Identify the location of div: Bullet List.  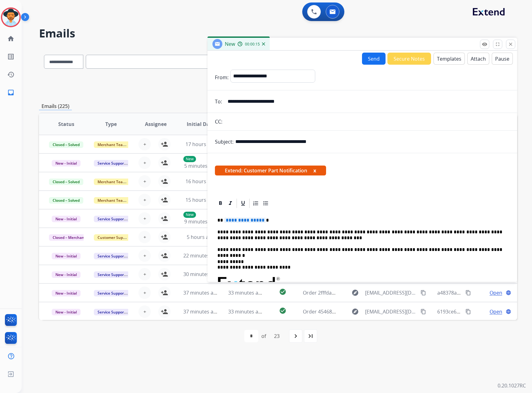
(265, 203).